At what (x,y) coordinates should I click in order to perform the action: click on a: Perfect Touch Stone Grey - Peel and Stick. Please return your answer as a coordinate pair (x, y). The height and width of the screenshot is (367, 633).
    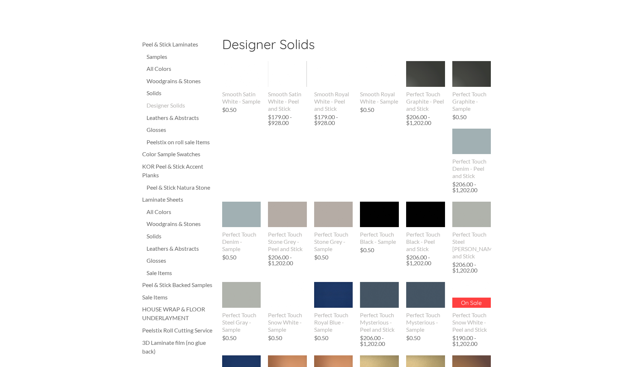
    Looking at the image, I should click on (287, 227).